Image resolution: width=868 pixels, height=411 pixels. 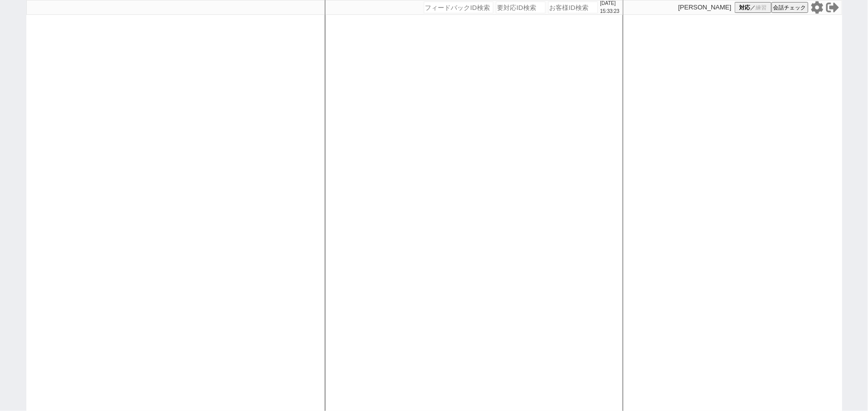 What do you see at coordinates (753, 8) in the screenshot?
I see `button: 対応／練習` at bounding box center [753, 8].